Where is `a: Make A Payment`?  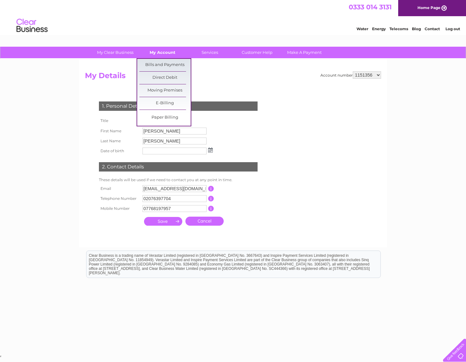 a: Make A Payment is located at coordinates (304, 52).